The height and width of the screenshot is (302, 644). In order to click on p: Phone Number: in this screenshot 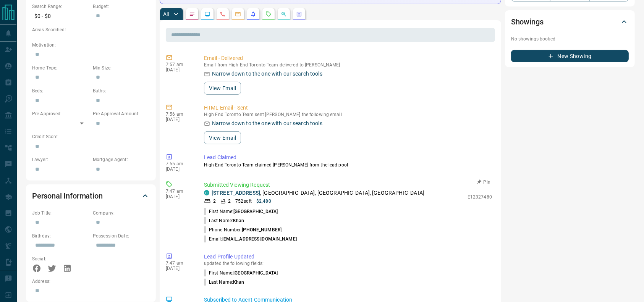, I will do `click(243, 230)`.